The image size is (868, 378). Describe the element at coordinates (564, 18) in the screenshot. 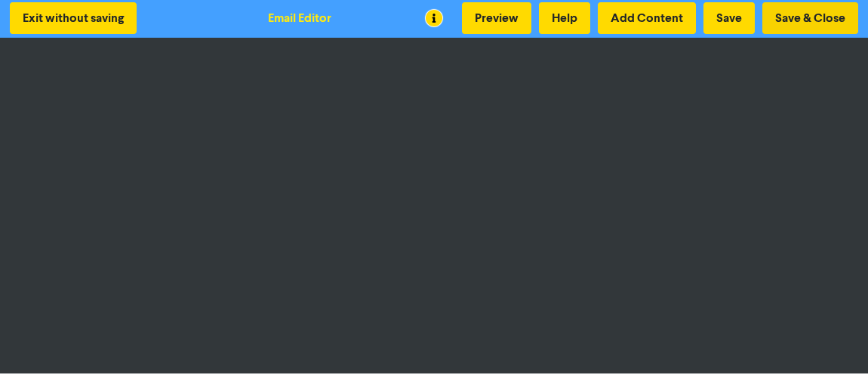

I see `button: Help` at that location.